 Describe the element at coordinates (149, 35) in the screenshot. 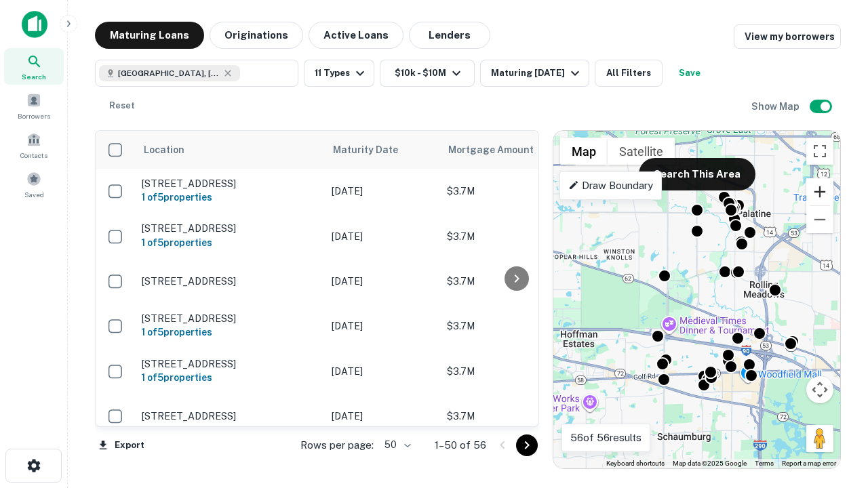

I see `button: Maturing Loans` at that location.